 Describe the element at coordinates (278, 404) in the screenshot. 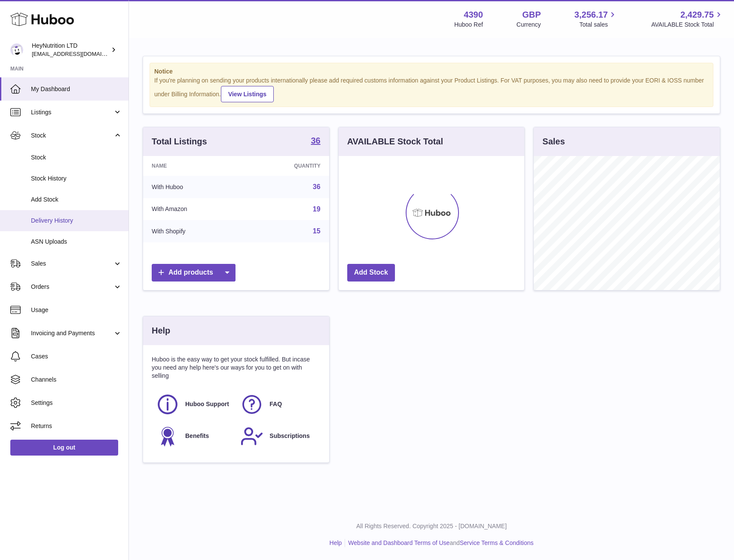

I see `a: FAQ` at that location.